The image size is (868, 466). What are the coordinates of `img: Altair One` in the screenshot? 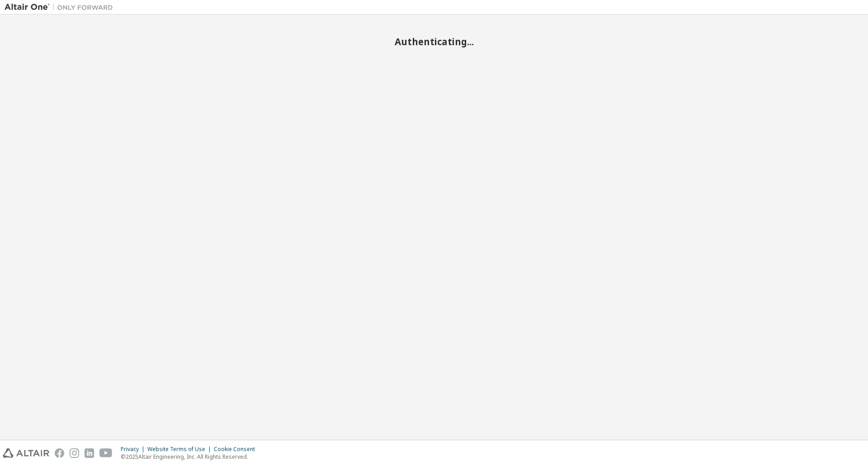 It's located at (61, 8).